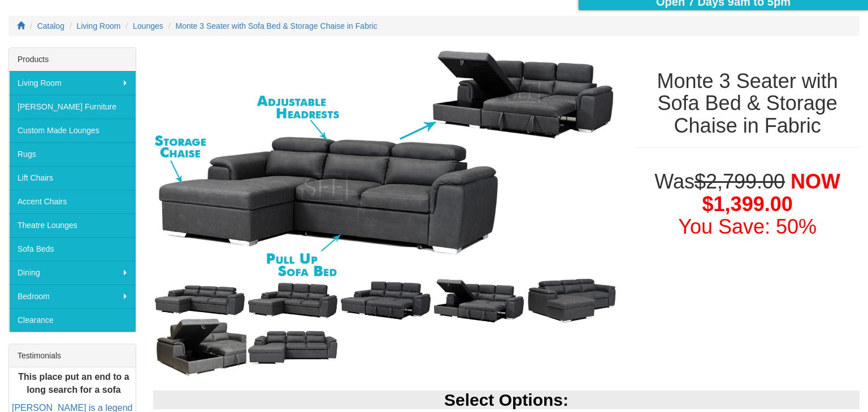  Describe the element at coordinates (148, 26) in the screenshot. I see `a: Lounges` at that location.